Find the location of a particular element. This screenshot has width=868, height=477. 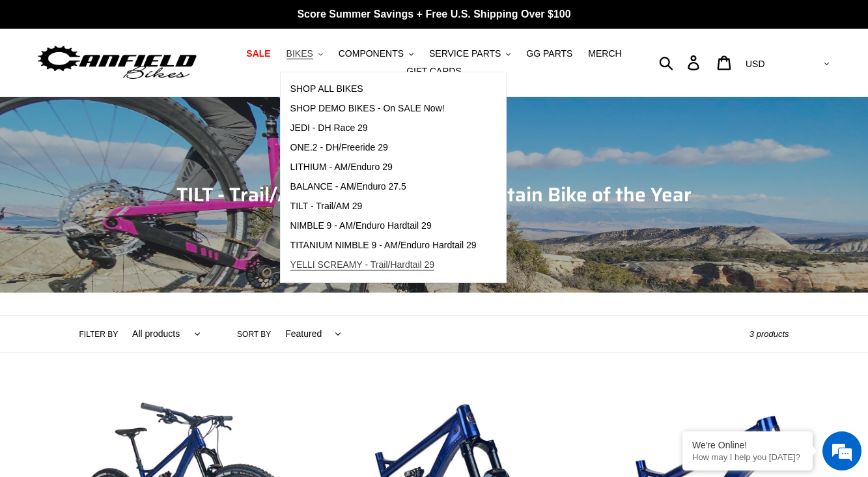

a: NIMBLE 9 - AM/Enduro Hardtail 29 is located at coordinates (383, 227).